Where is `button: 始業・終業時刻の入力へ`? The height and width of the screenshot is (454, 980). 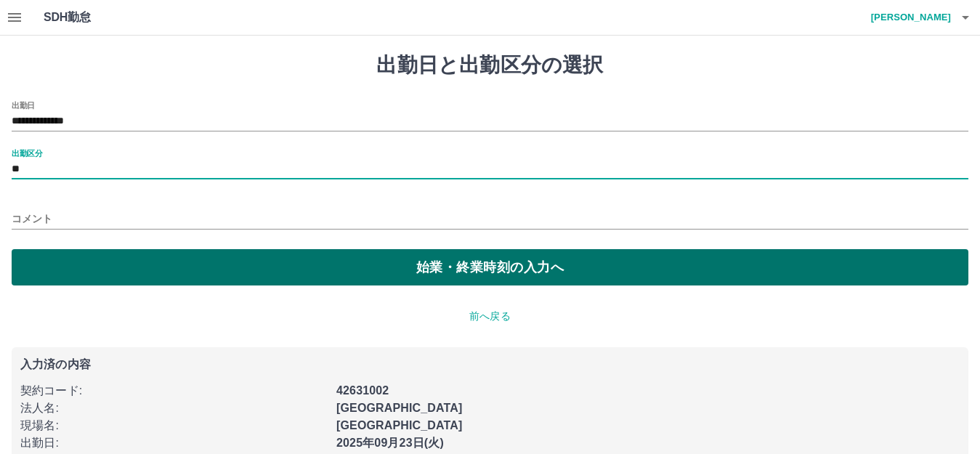
button: 始業・終業時刻の入力へ is located at coordinates (490, 267).